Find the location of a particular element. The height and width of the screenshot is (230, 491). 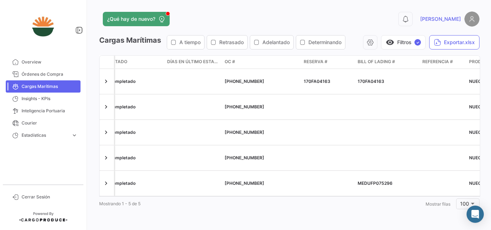

span: expand_more is located at coordinates (74, 135).